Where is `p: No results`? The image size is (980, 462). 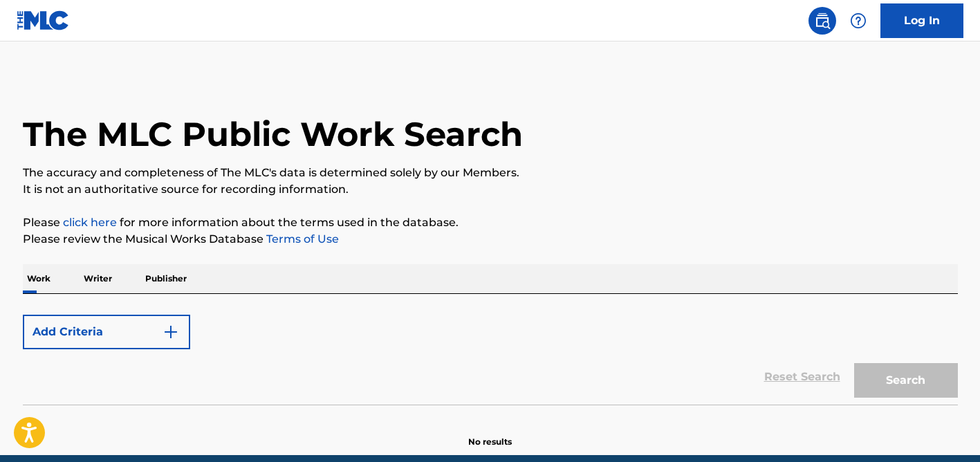
p: No results is located at coordinates (490, 434).